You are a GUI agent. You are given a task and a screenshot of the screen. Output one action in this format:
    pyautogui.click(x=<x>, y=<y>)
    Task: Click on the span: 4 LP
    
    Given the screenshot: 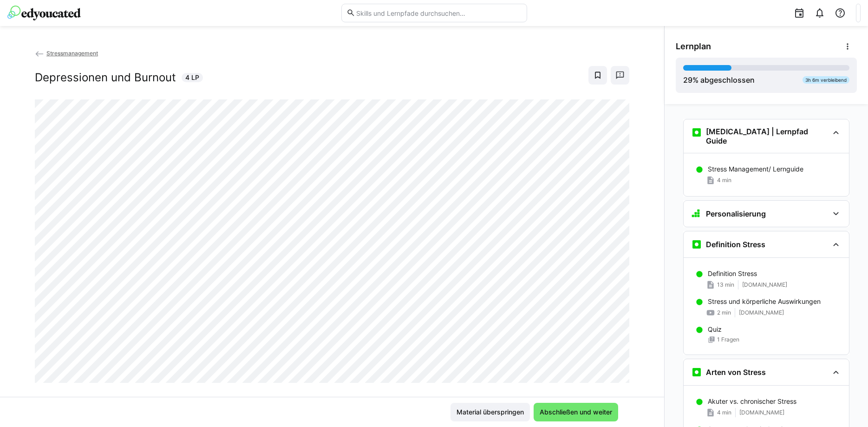 What is the action you would take?
    pyautogui.click(x=193, y=77)
    